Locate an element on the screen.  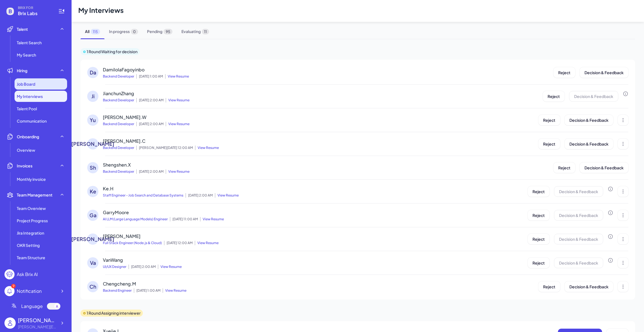
span: GarryMoore is located at coordinates (115, 212).